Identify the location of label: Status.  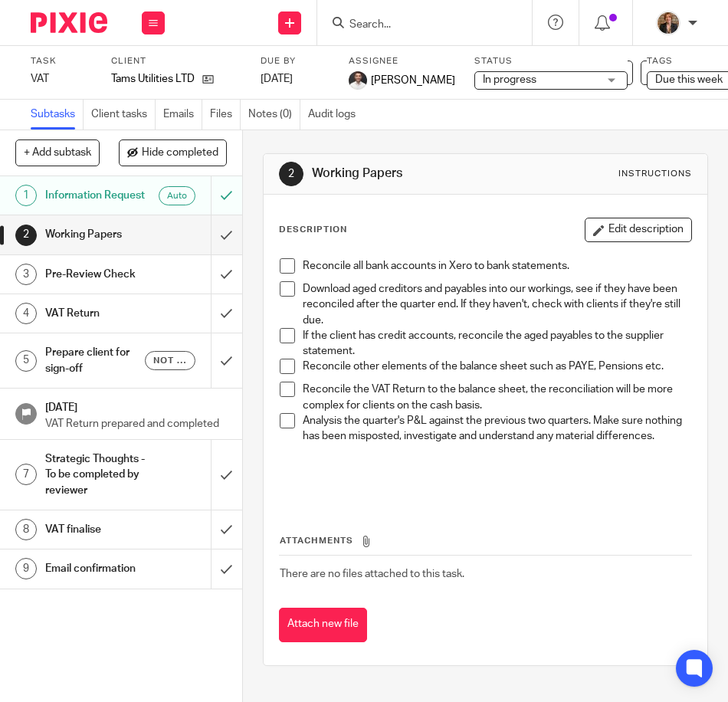
(552, 61).